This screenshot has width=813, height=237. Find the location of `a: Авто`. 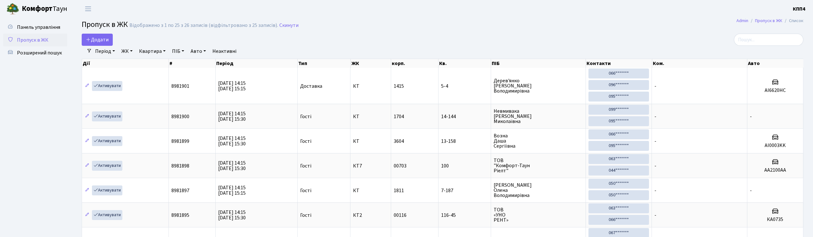

a: Авто is located at coordinates (198, 51).